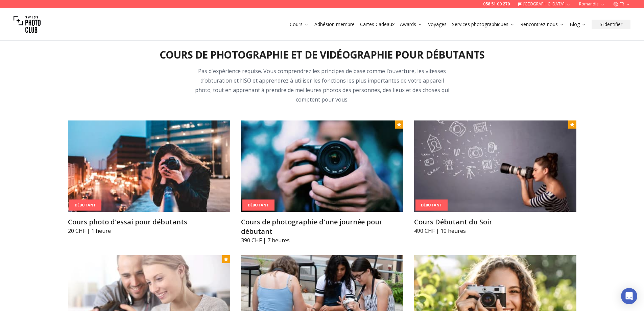 This screenshot has height=311, width=644. I want to click on img: Cours Débutant du Soir, so click(495, 166).